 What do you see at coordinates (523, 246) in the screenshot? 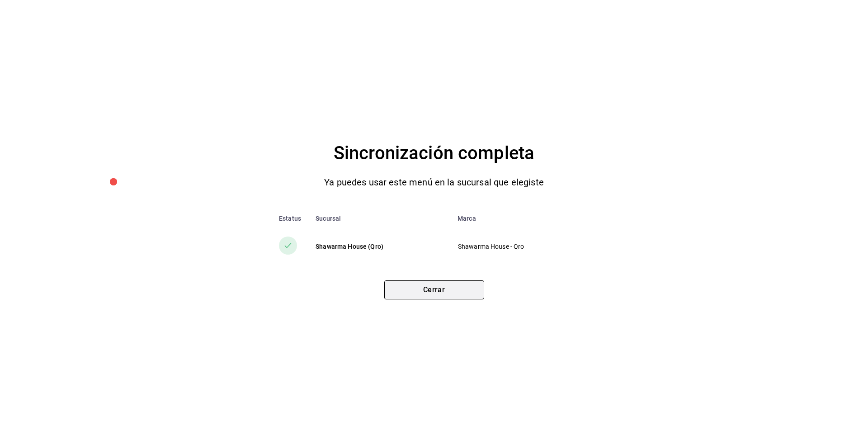
I see `p: Shawarma House - Qro` at bounding box center [523, 246].